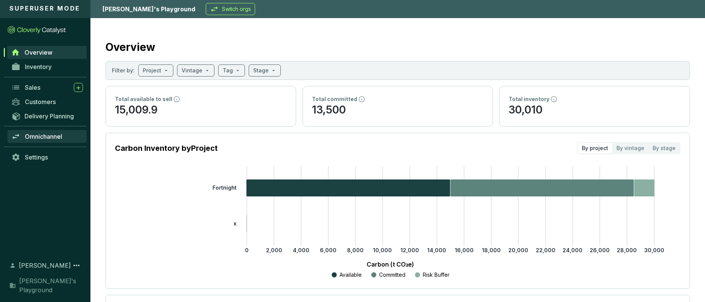 The height and width of the screenshot is (302, 705). What do you see at coordinates (631, 148) in the screenshot?
I see `div: By vintage` at bounding box center [631, 148].